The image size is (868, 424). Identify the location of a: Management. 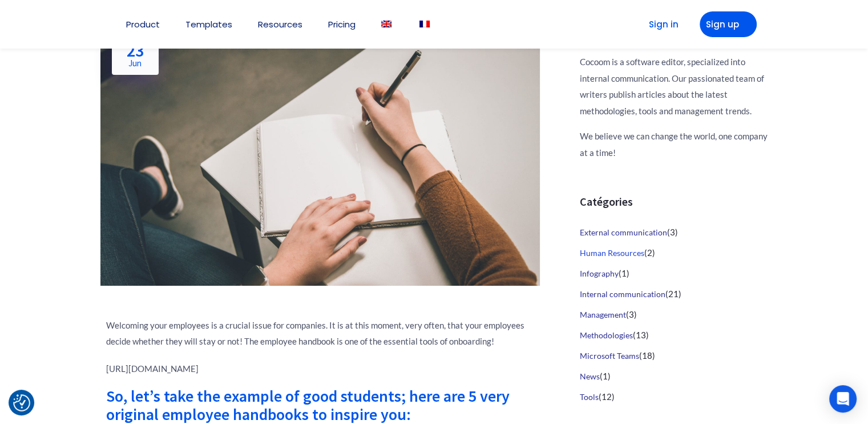
(603, 314).